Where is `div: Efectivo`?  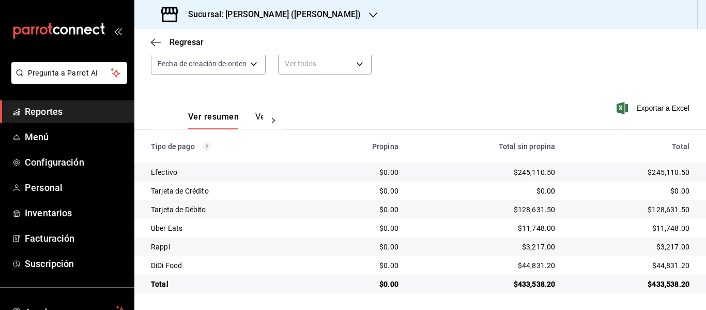
div: Efectivo is located at coordinates (228, 172).